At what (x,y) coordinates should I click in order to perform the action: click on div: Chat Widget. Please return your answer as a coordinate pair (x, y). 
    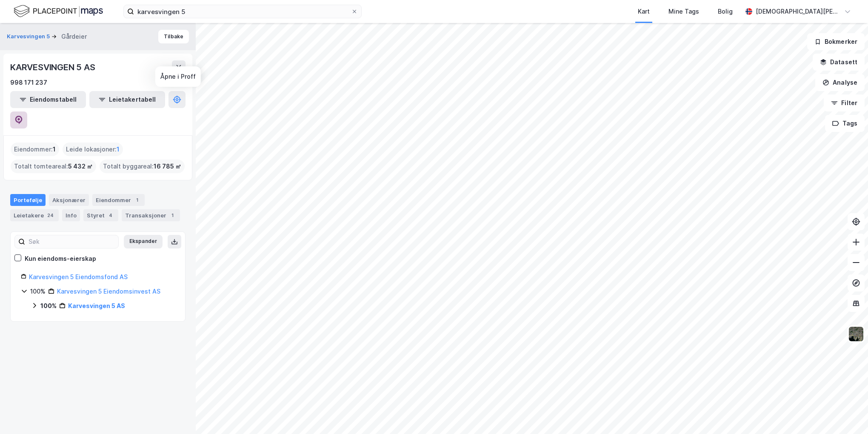
    Looking at the image, I should click on (847, 414).